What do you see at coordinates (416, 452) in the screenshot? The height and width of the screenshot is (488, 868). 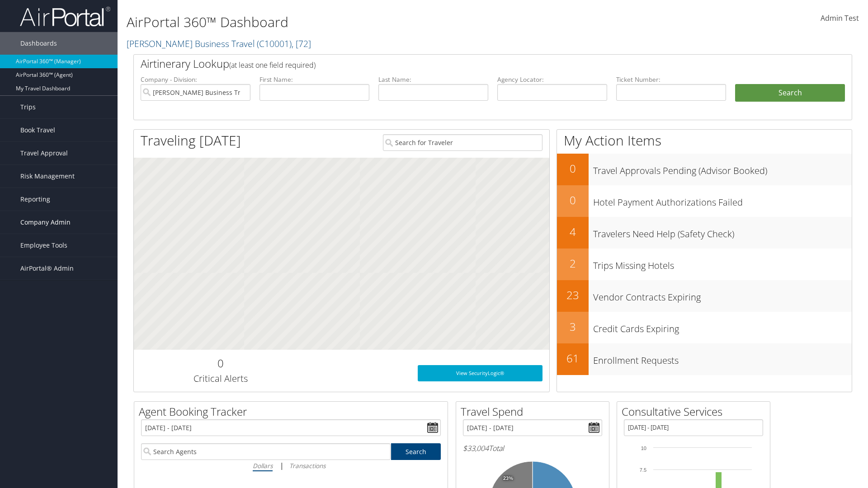 I see `a: Search` at bounding box center [416, 452].